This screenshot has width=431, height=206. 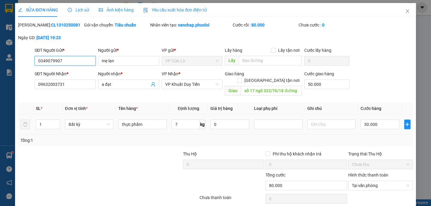 What do you see at coordinates (407, 124) in the screenshot?
I see `span: plus` at bounding box center [407, 124].